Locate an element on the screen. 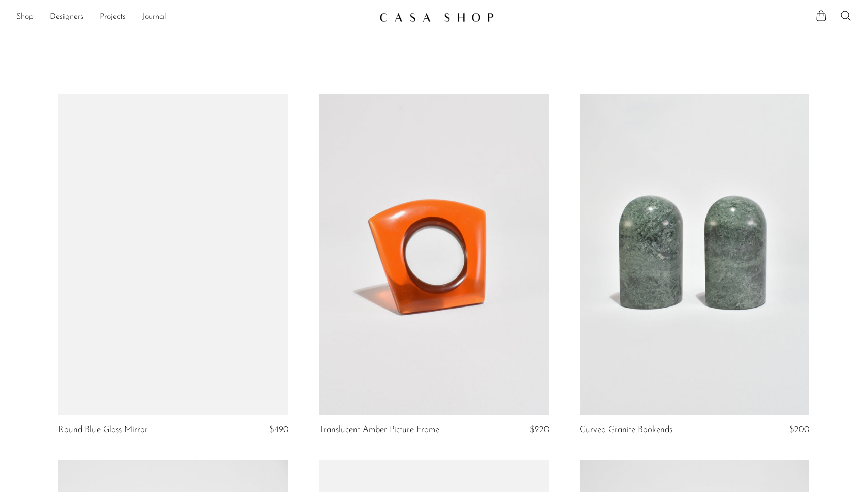  a: Designers is located at coordinates (67, 17).